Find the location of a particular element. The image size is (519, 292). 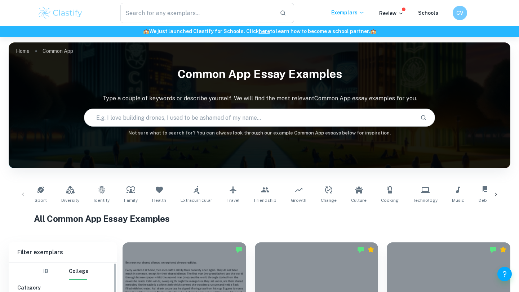

span: Growth is located at coordinates (298, 201).